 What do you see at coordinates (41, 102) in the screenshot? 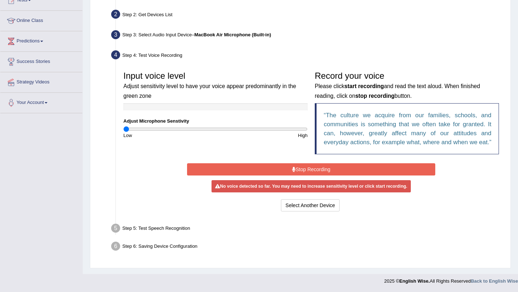
I see `a: Your Account` at bounding box center [41, 102].